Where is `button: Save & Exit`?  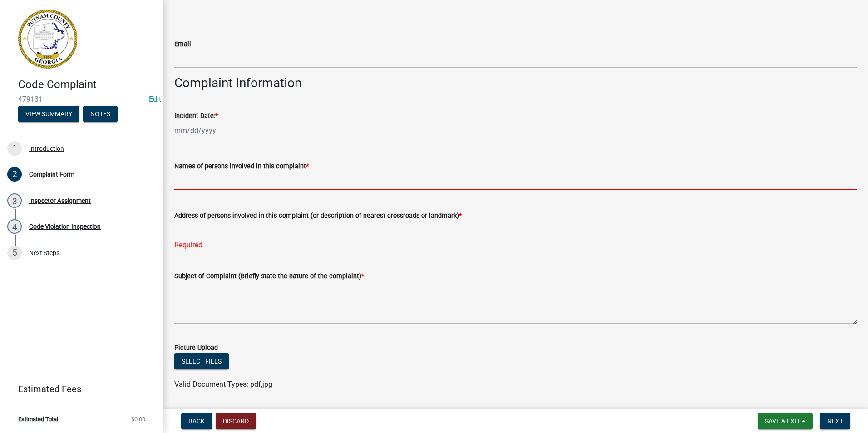 button: Save & Exit is located at coordinates (785, 422).